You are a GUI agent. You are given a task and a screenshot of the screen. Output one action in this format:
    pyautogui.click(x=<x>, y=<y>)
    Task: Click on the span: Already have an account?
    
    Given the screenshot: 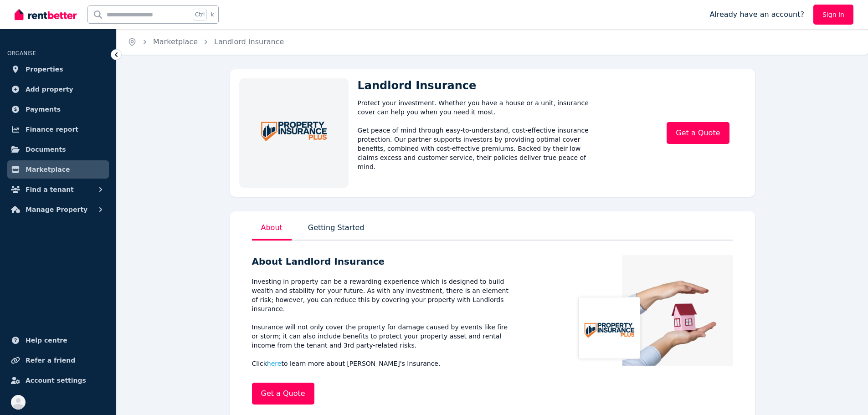 What is the action you would take?
    pyautogui.click(x=757, y=15)
    